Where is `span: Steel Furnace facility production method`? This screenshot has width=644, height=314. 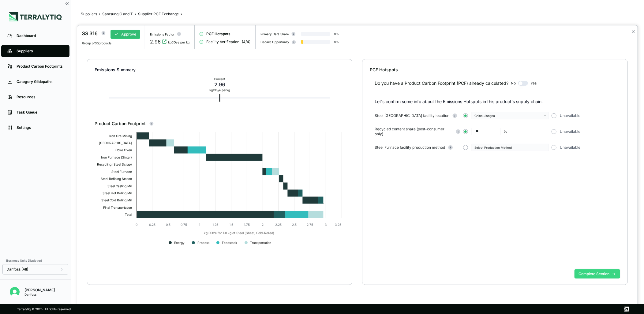
span: Steel Furnace facility production method is located at coordinates (410, 148).